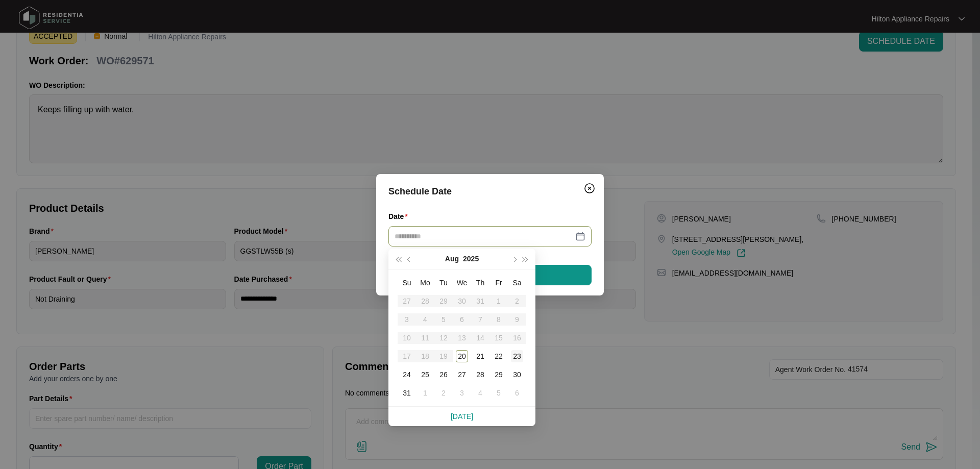 This screenshot has width=980, height=469. Describe the element at coordinates (517, 375) in the screenshot. I see `div: 30` at that location.